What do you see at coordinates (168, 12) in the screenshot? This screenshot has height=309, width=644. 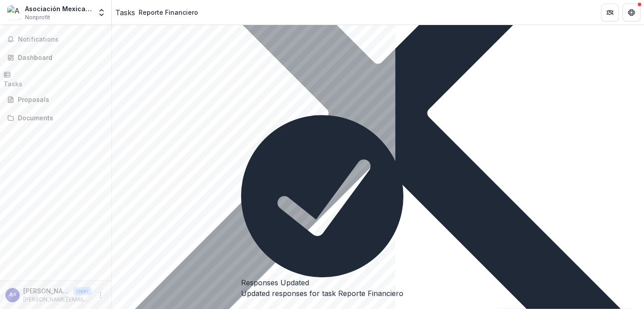 I see `div: Reporte Financiero` at bounding box center [168, 12].